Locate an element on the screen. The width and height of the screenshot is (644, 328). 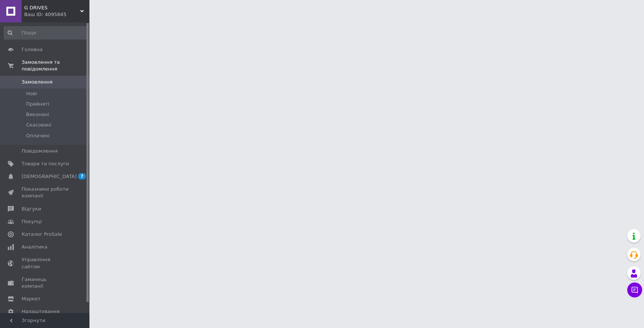
span: 7 is located at coordinates (82, 176).